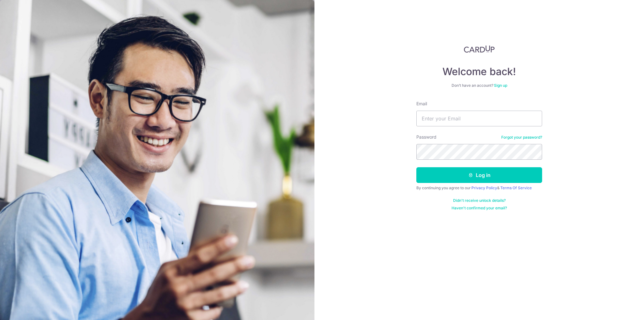 The width and height of the screenshot is (644, 320). I want to click on a: Terms Of Service, so click(516, 188).